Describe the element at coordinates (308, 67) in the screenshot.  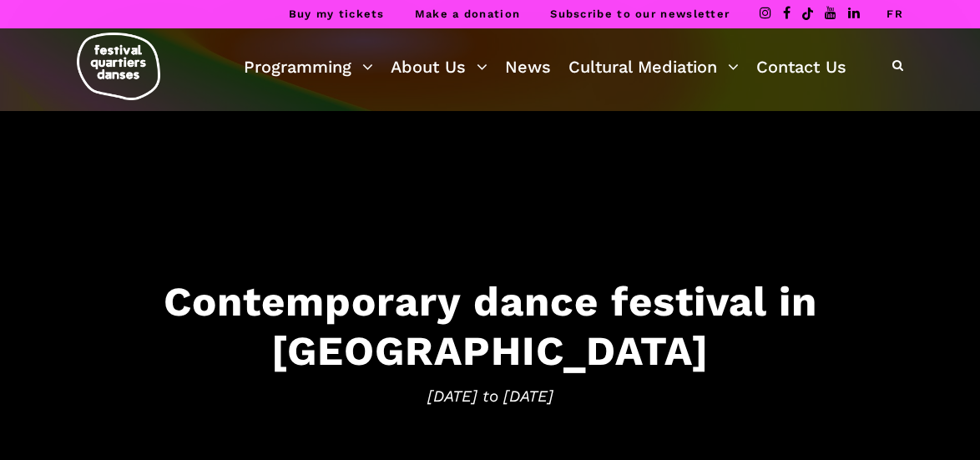
I see `a: Programming` at that location.